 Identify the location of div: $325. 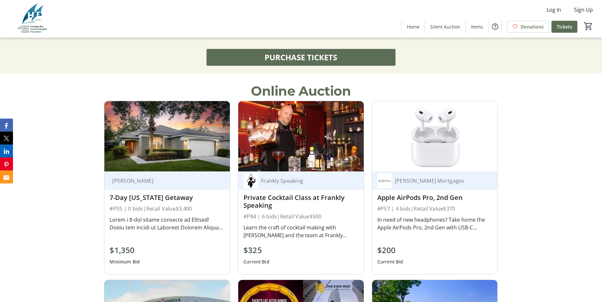
(257, 250).